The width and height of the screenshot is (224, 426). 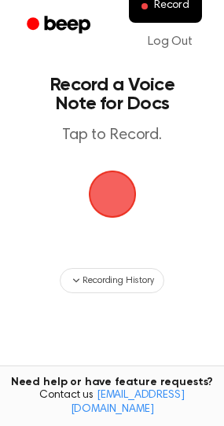 What do you see at coordinates (60, 25) in the screenshot?
I see `a: Beep` at bounding box center [60, 25].